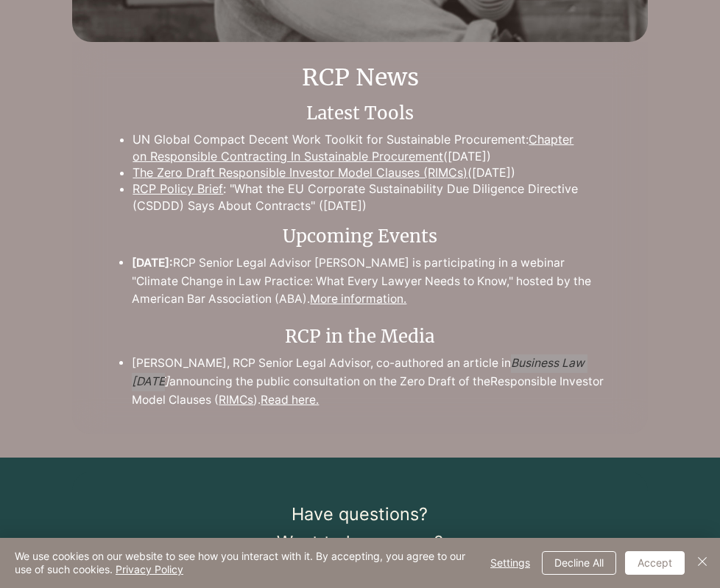 The height and width of the screenshot is (588, 720). I want to click on img: Close, so click(703, 561).